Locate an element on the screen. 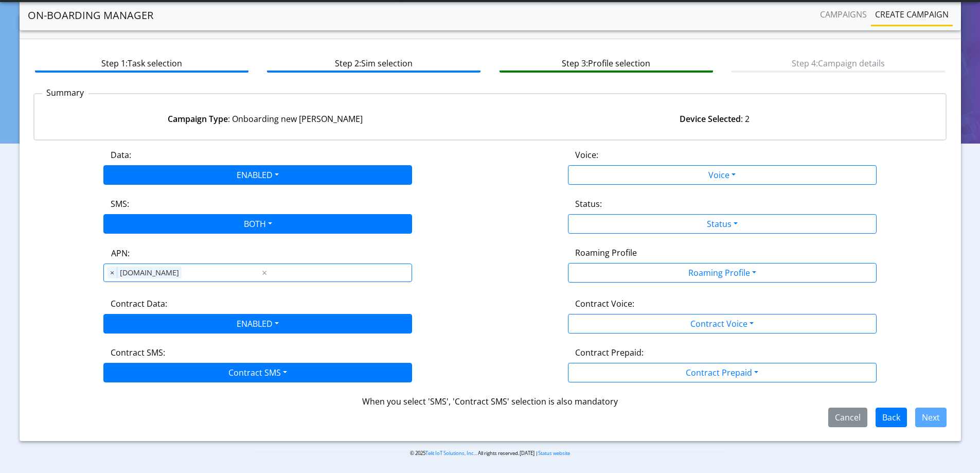 This screenshot has height=473, width=980. strong: Campaign Type is located at coordinates (197, 119).